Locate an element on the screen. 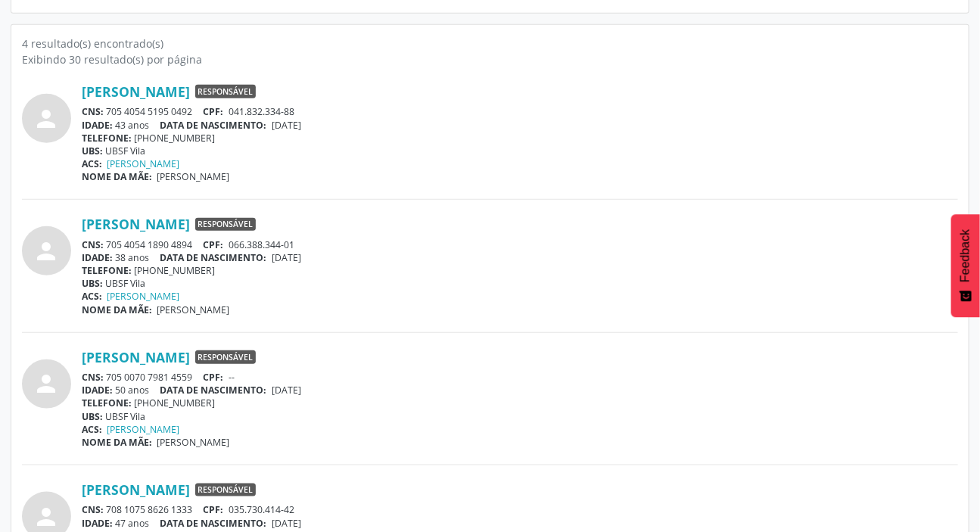 Image resolution: width=980 pixels, height=532 pixels. div: 50 anos is located at coordinates (520, 390).